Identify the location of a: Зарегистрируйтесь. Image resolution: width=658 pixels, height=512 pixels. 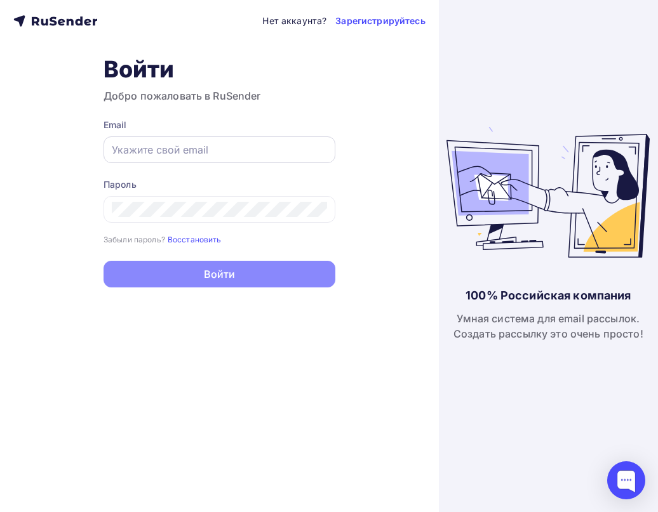
(380, 21).